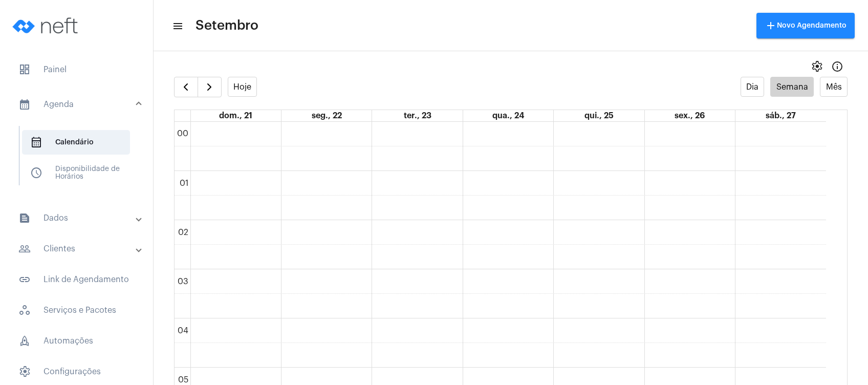 This screenshot has height=385, width=868. What do you see at coordinates (771, 26) in the screenshot?
I see `mat-icon: add` at bounding box center [771, 26].